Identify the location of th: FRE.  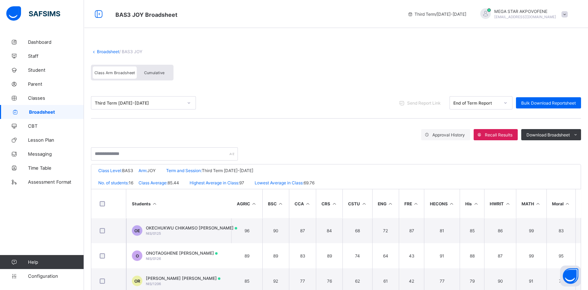
(411, 204).